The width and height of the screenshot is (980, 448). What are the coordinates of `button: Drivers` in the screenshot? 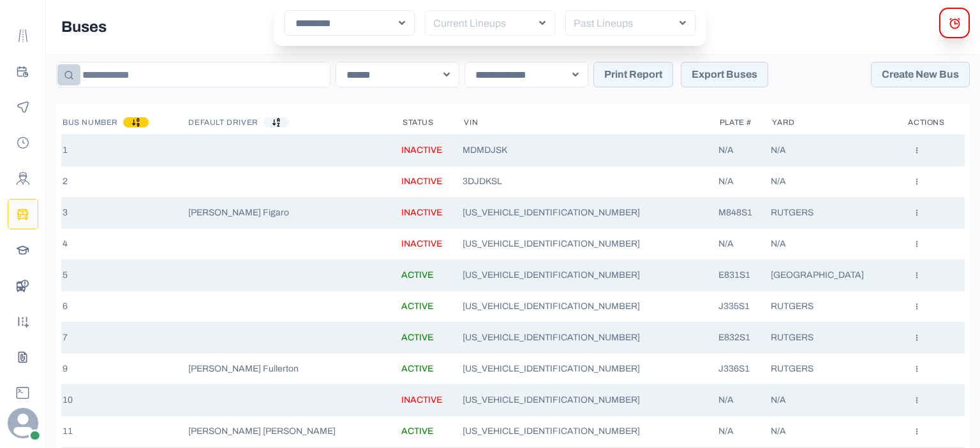 It's located at (23, 178).